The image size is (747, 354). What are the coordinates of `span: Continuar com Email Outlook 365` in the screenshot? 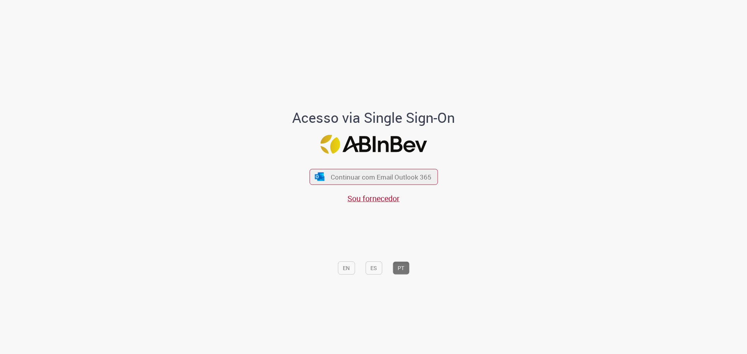 It's located at (381, 177).